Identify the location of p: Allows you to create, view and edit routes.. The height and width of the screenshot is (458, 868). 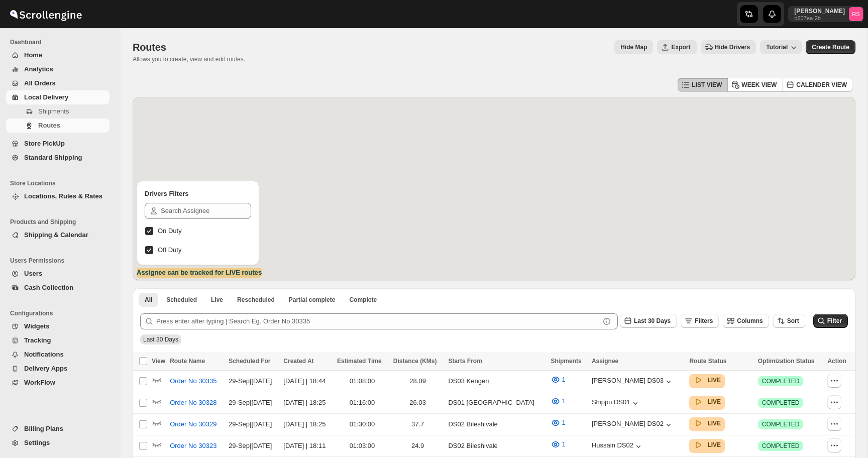
(189, 59).